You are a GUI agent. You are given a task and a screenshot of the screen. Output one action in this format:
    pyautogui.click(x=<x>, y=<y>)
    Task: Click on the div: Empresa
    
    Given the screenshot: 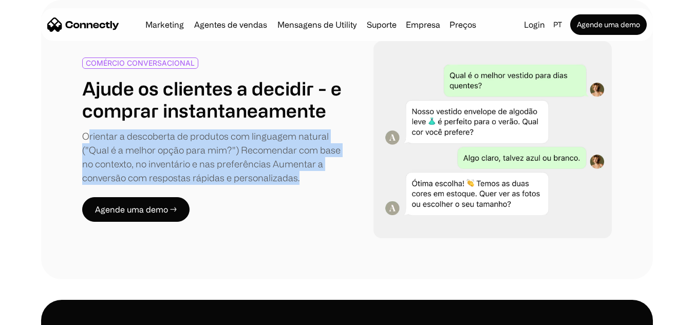 What is the action you would take?
    pyautogui.click(x=423, y=25)
    